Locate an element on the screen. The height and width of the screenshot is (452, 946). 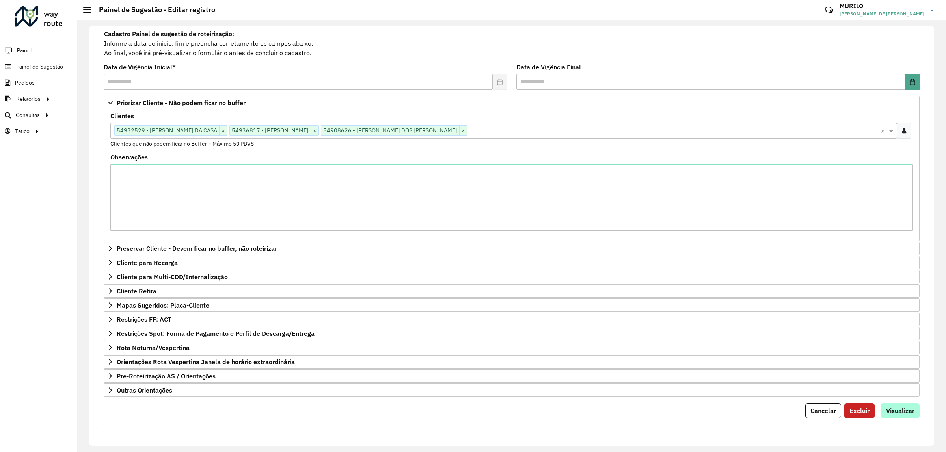
span: Painel is located at coordinates (24, 50).